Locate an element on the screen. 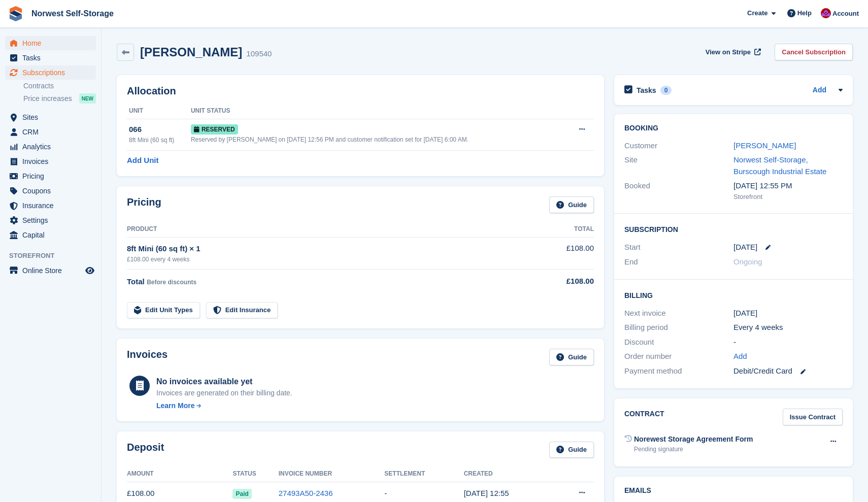  time: 2025-09-25 00:00:00 UTC is located at coordinates (745, 247).